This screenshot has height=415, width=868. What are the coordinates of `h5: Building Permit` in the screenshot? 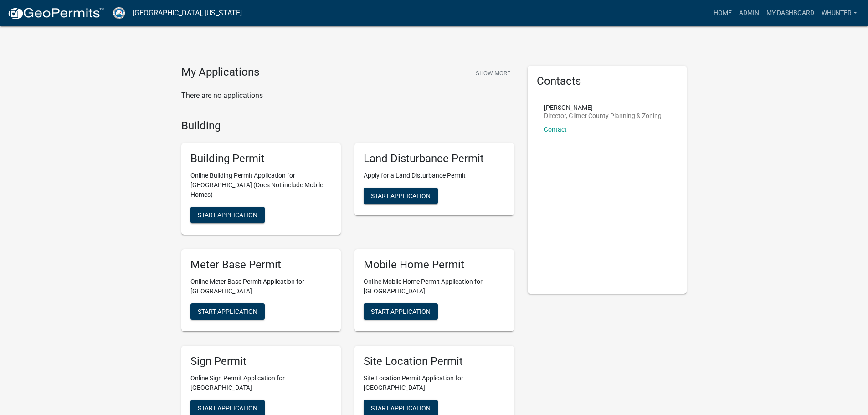 It's located at (261, 158).